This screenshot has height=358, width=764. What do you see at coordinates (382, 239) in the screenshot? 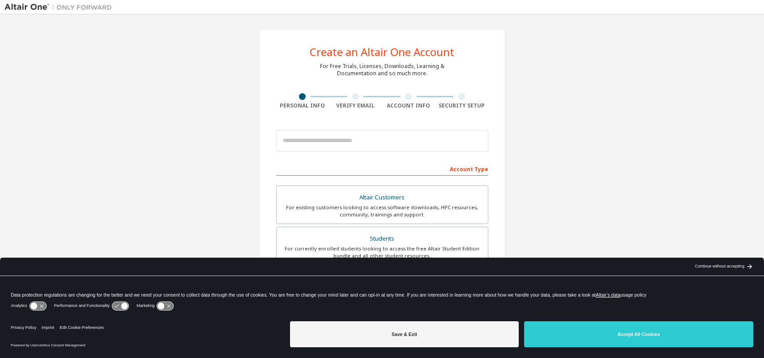
I see `div: Students` at bounding box center [382, 239].